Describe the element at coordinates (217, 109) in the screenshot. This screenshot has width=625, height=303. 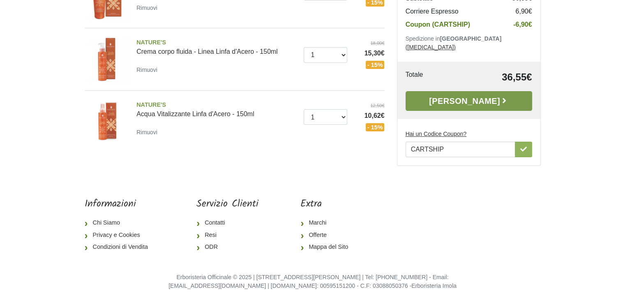
I see `a: NATURE'SAcqua Vitalizzante Linfa d'Acero - 150ml` at that location.